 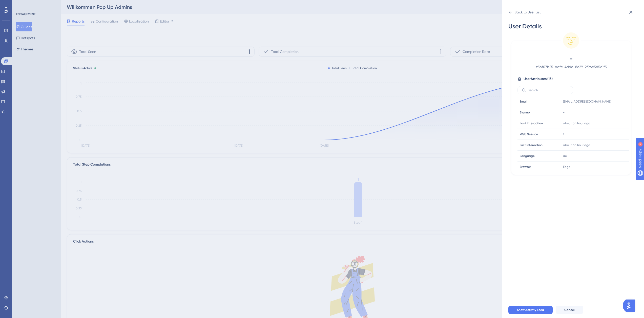 I want to click on span: Signup, so click(x=525, y=112).